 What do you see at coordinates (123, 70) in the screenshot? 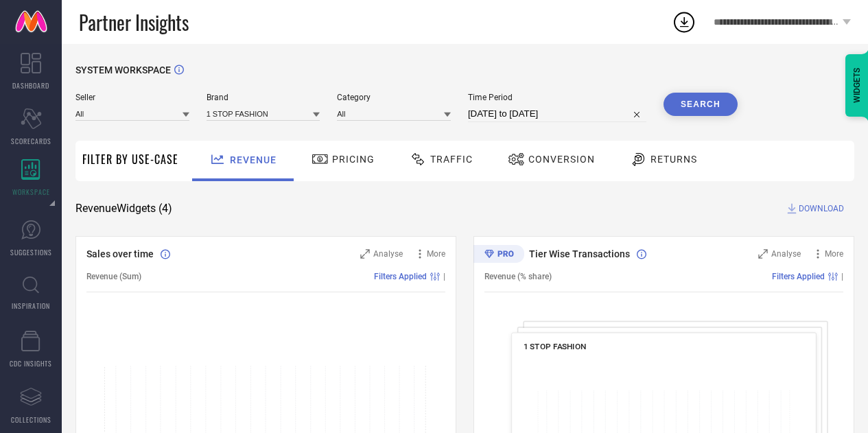
I see `span: SYSTEM WORKSPACE` at bounding box center [123, 70].